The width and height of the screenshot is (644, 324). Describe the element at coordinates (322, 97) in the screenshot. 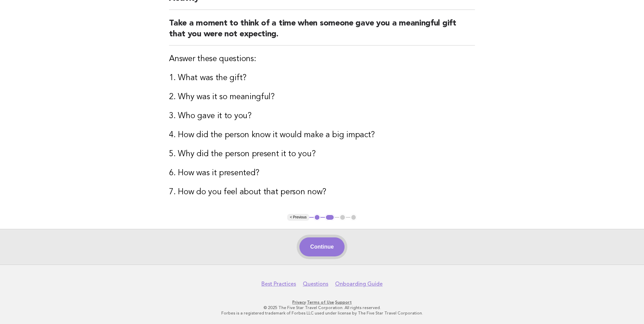

I see `h3: 2. Why was it so meaningful?` at that location.